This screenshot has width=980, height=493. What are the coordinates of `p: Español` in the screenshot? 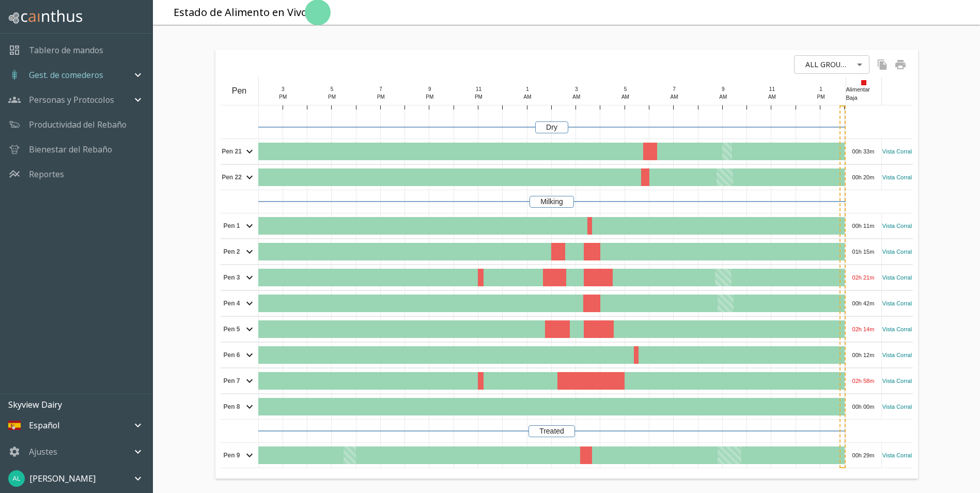 It's located at (44, 425).